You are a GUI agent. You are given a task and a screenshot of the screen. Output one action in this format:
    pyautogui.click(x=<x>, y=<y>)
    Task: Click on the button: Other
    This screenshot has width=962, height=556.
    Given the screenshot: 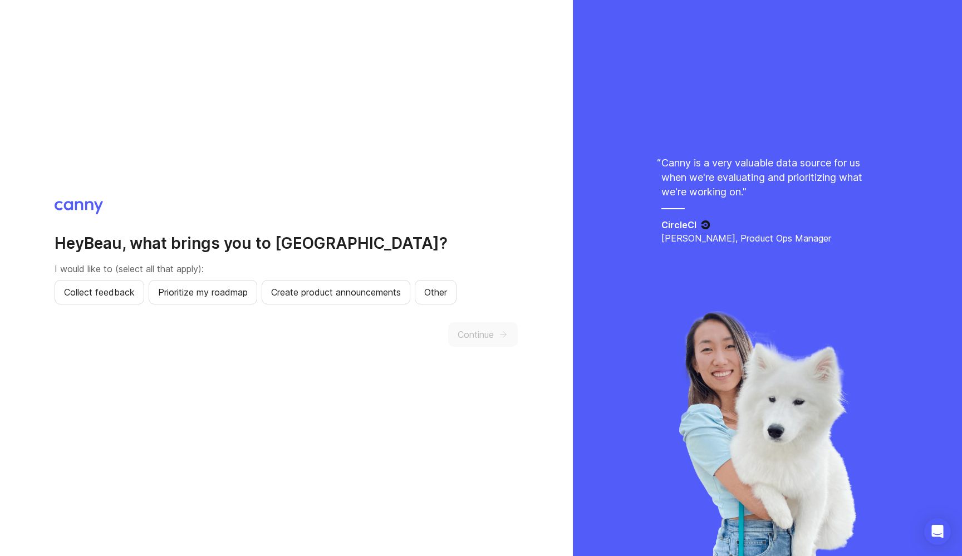 What is the action you would take?
    pyautogui.click(x=435, y=292)
    